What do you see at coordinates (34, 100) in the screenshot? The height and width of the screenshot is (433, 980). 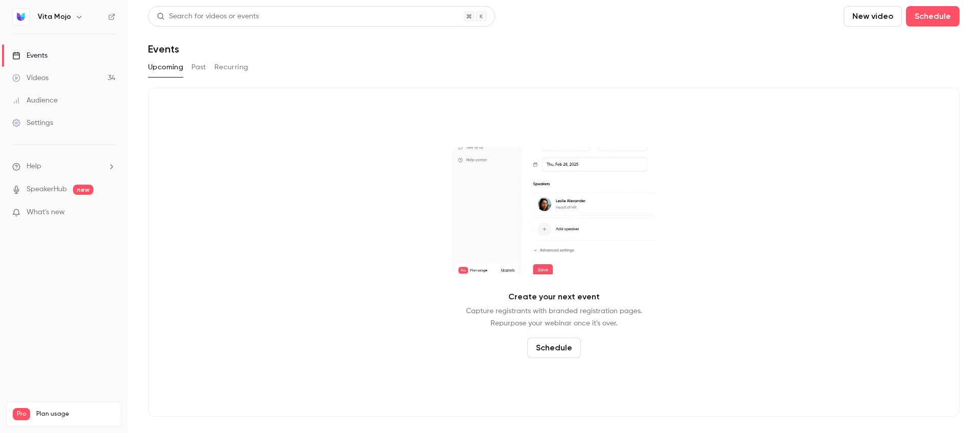 I see `div: Audience` at bounding box center [34, 100].